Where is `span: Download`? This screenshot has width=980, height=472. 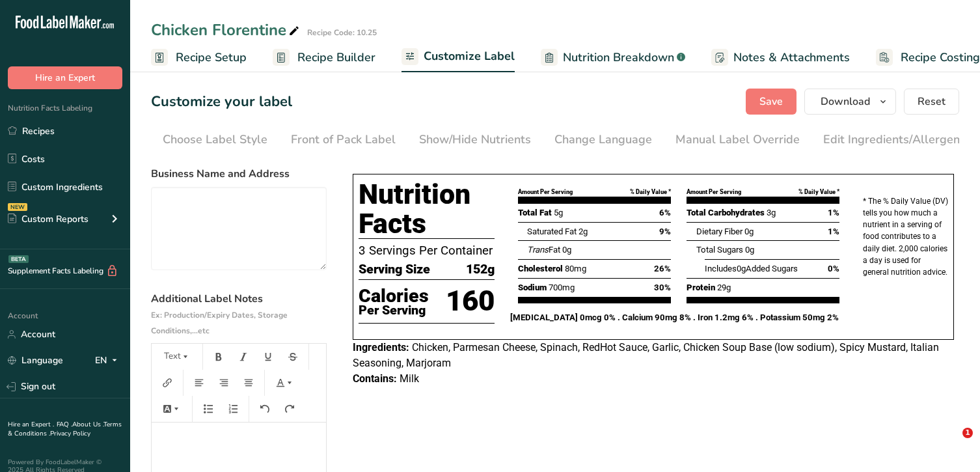
span: Download is located at coordinates (845, 102).